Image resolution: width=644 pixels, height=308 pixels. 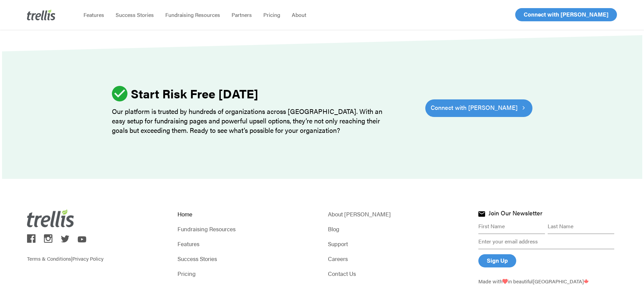 What do you see at coordinates (397, 259) in the screenshot?
I see `a: Careers` at bounding box center [397, 259].